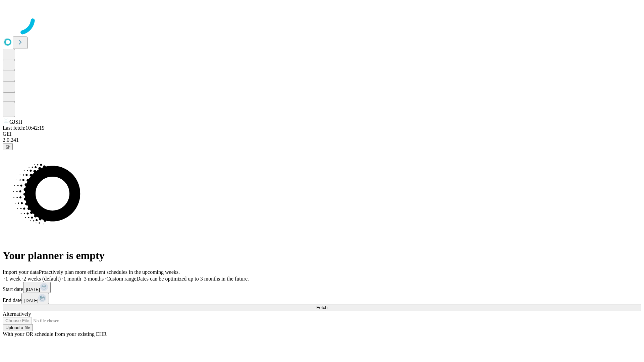 Image resolution: width=644 pixels, height=362 pixels. I want to click on div: Start date, so click(322, 287).